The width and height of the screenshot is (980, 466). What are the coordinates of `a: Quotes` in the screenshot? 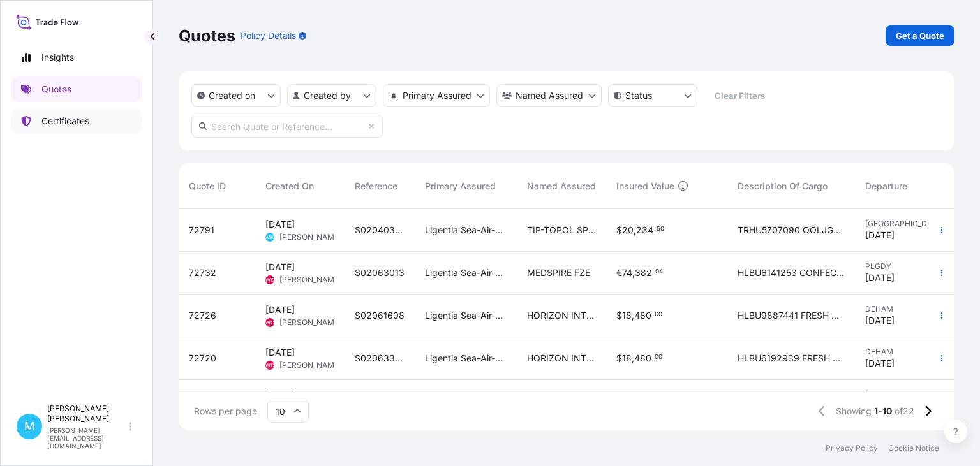 It's located at (77, 90).